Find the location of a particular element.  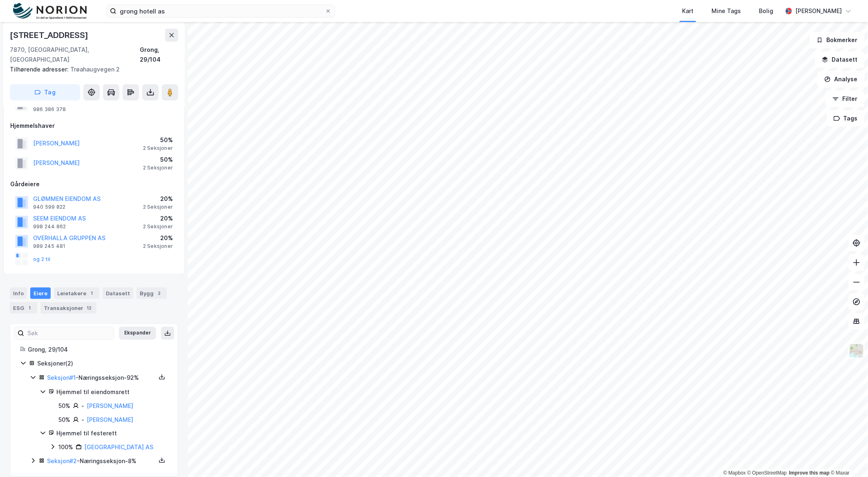

div: Eiere is located at coordinates (40, 293).